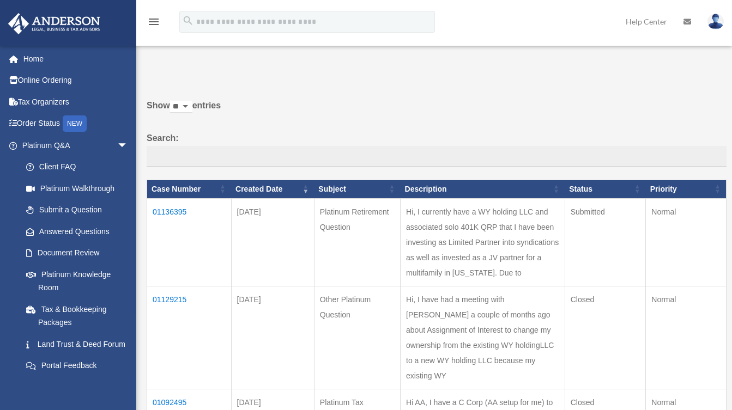  What do you see at coordinates (154, 22) in the screenshot?
I see `i: menu` at bounding box center [154, 22].